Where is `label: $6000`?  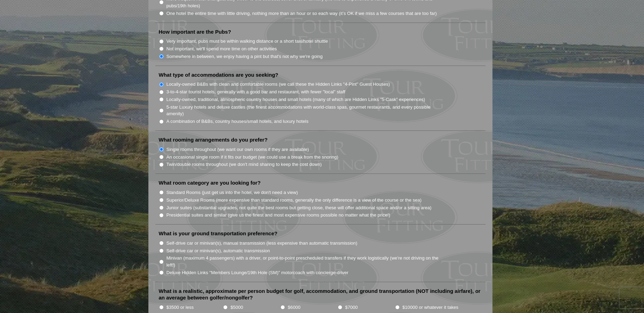
label: $6000 is located at coordinates (294, 307).